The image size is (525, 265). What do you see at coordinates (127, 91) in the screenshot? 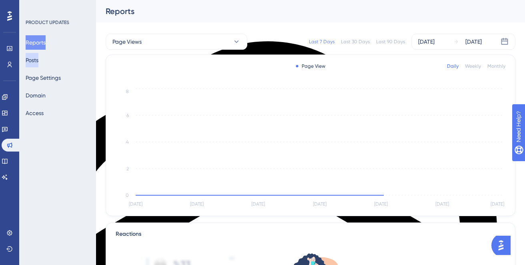
I see `tspan: 8` at bounding box center [127, 91].